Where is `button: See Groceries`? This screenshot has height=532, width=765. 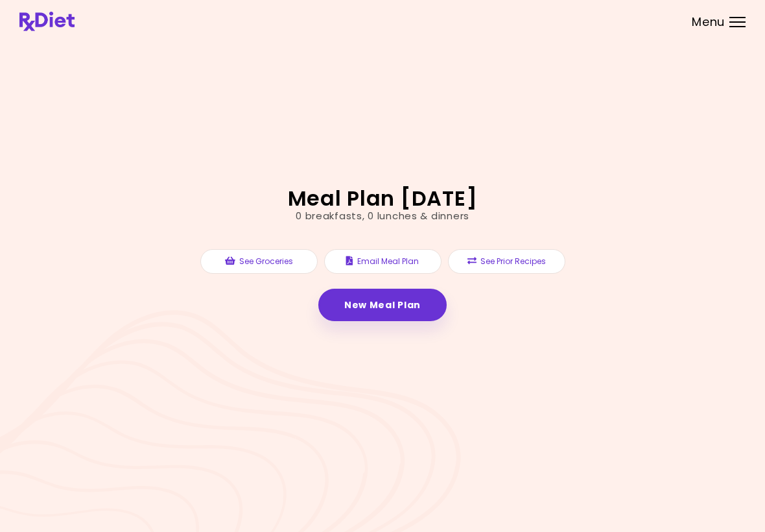
button: See Groceries is located at coordinates (259, 262).